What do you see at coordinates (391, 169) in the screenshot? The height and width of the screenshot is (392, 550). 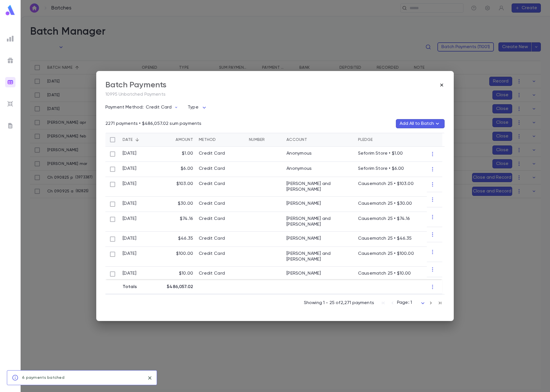 I see `p: Seforim Store • $6.00` at bounding box center [391, 169].